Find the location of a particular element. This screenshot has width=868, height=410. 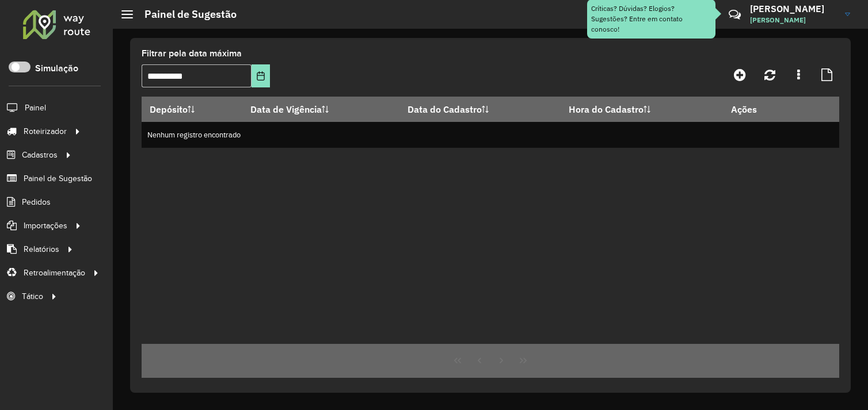

th: Data de Vigência is located at coordinates (321, 109).